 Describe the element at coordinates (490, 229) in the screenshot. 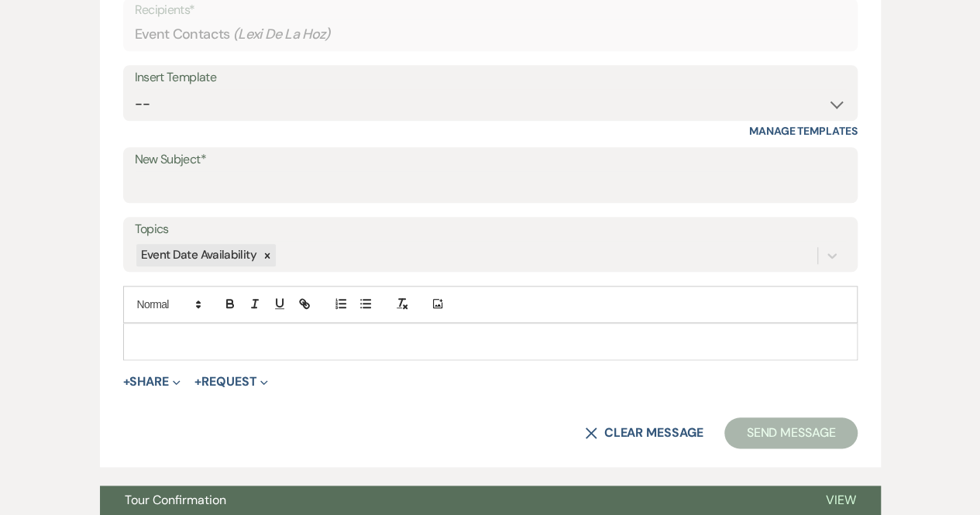

I see `label: Topics` at that location.